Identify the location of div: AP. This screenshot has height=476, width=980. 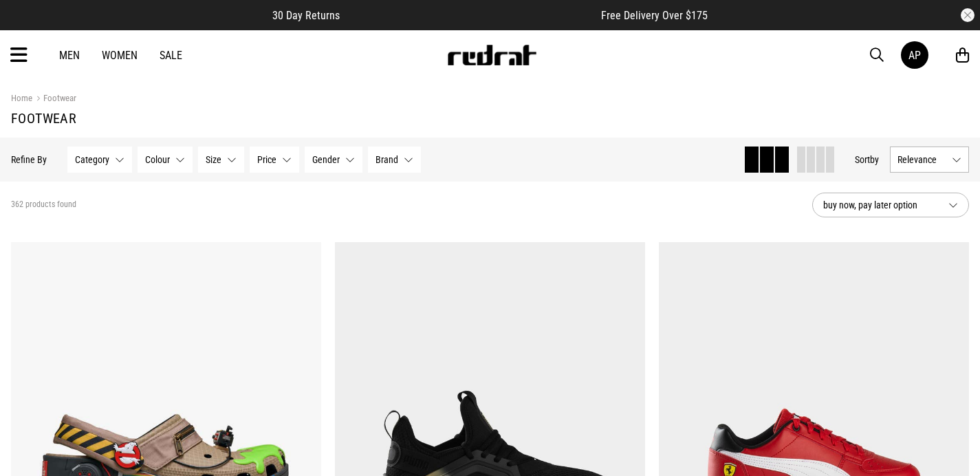
(914, 55).